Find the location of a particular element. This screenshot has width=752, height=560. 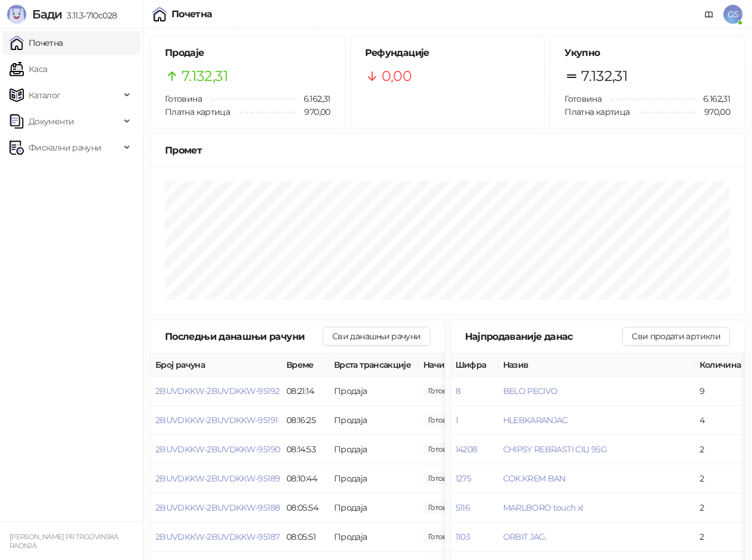

button: BELO PECIVO is located at coordinates (530, 391).